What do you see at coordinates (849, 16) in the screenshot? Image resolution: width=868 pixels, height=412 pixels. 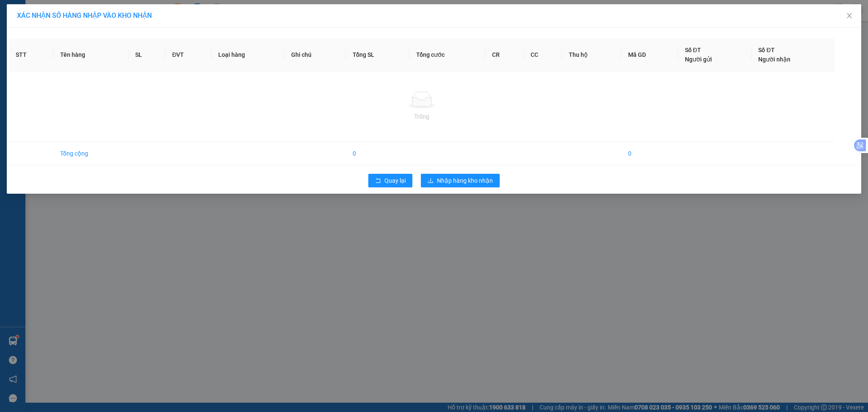 I see `span: close` at bounding box center [849, 16].